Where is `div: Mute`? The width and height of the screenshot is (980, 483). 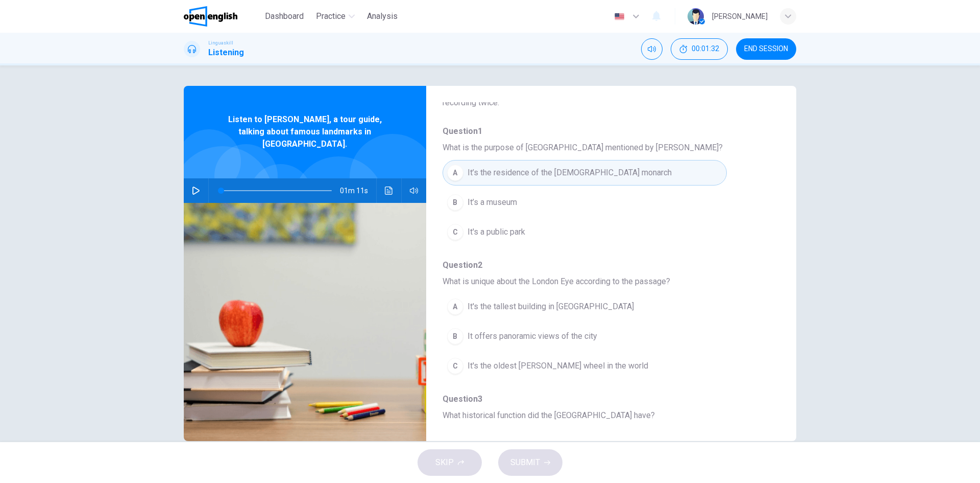 div: Mute is located at coordinates (652, 49).